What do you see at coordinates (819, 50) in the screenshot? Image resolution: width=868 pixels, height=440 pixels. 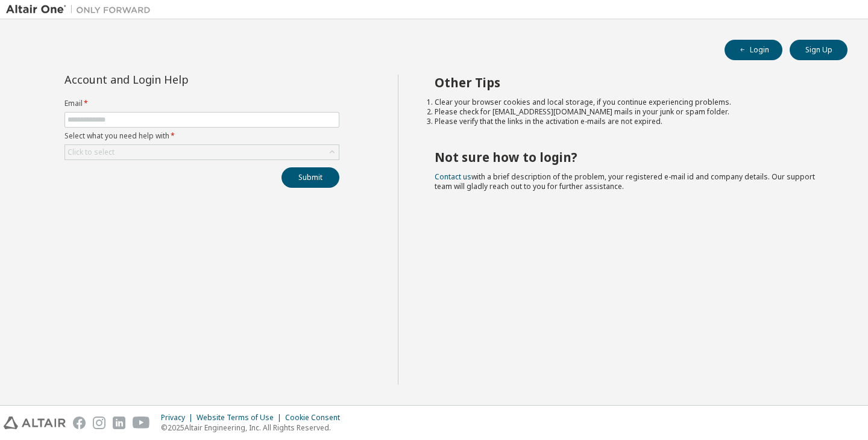 I see `button: Sign Up` at bounding box center [819, 50].